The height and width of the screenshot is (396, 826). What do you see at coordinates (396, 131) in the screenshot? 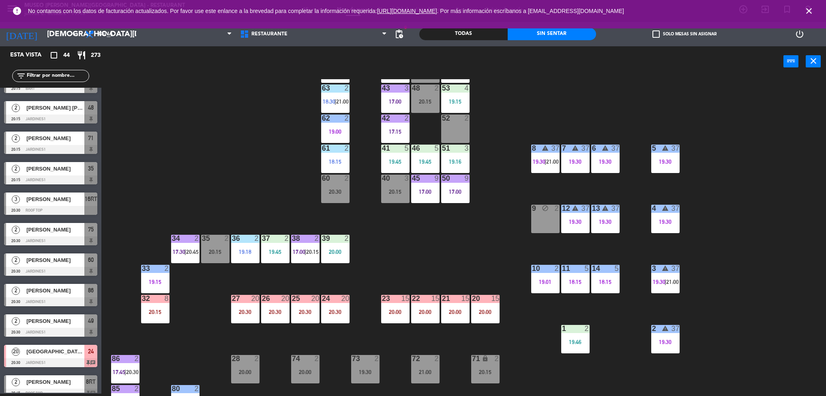
I see `div: 17:15` at bounding box center [396, 131].